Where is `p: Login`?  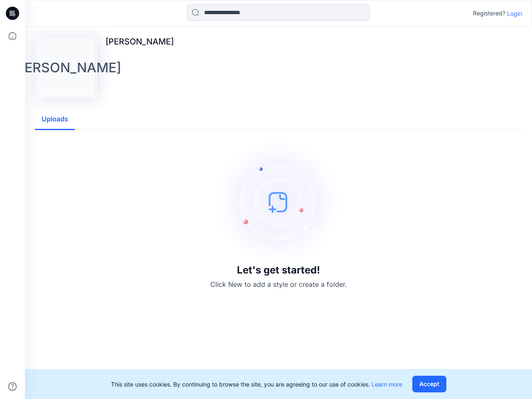 p: Login is located at coordinates (514, 13).